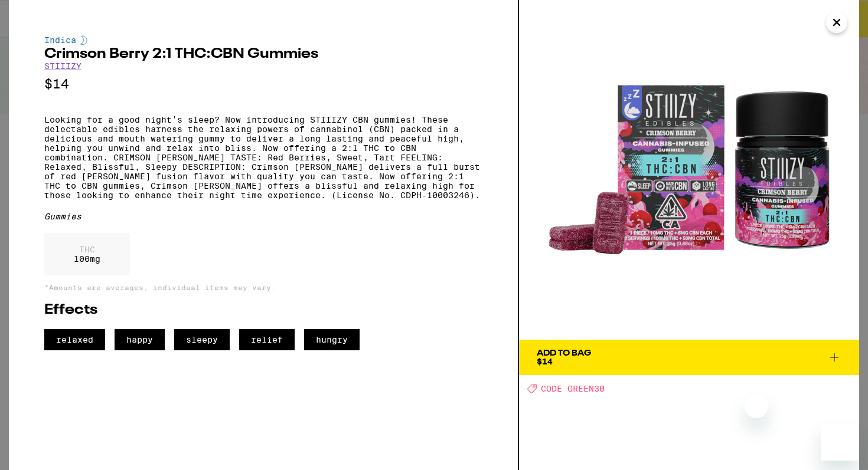 This screenshot has width=868, height=470. What do you see at coordinates (837, 22) in the screenshot?
I see `button: Close` at bounding box center [837, 22].